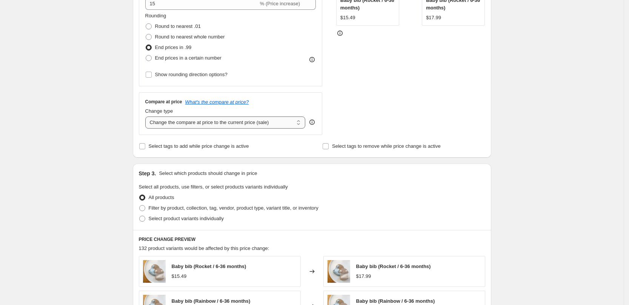  I want to click on span: Select product variants individually, so click(186, 218).